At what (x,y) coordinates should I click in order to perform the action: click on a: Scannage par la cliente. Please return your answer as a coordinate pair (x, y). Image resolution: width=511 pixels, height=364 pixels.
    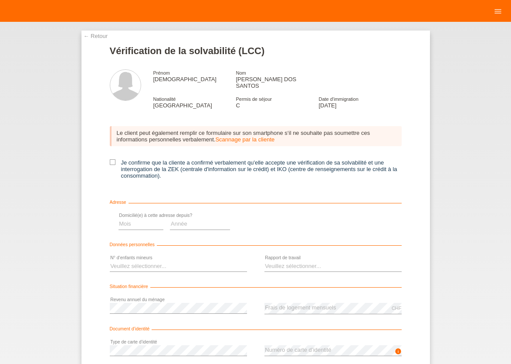
    Looking at the image, I should click on (245, 139).